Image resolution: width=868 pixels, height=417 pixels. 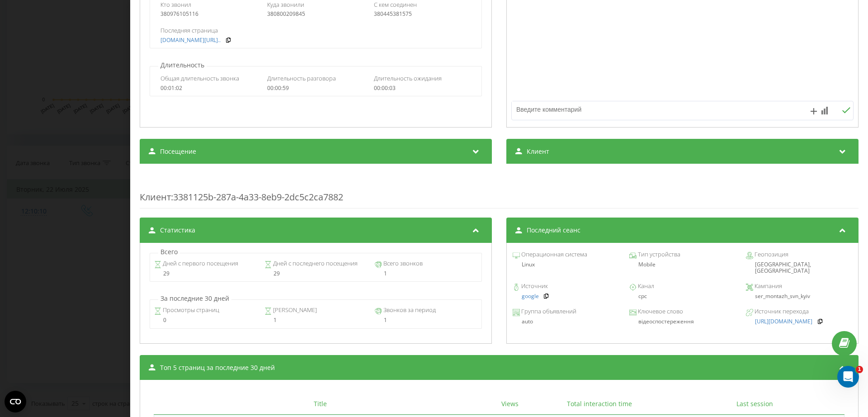 I want to click on div: auto, so click(x=566, y=321).